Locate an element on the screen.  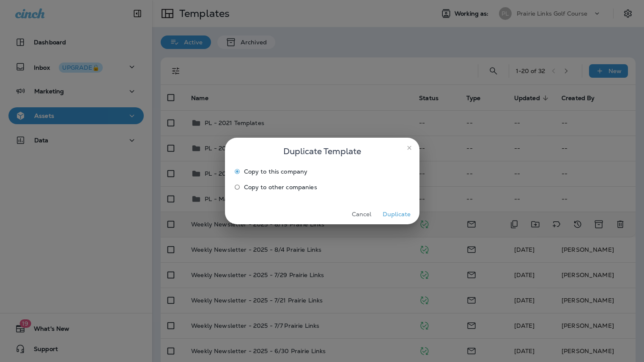
span: Copy to this company is located at coordinates (275, 172).